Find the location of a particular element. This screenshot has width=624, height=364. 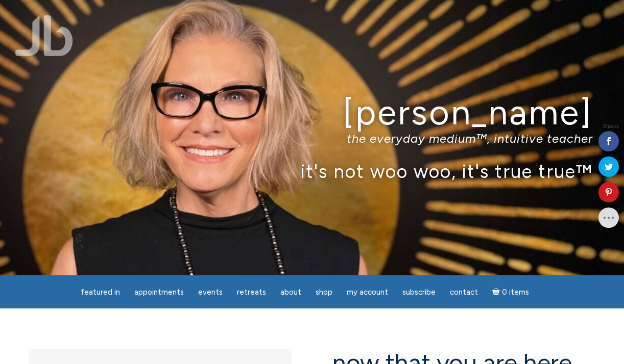

a: Appointments is located at coordinates (159, 292).